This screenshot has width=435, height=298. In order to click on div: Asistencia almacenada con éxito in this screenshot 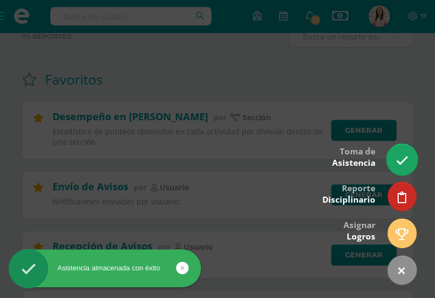, I will do `click(105, 268)`.